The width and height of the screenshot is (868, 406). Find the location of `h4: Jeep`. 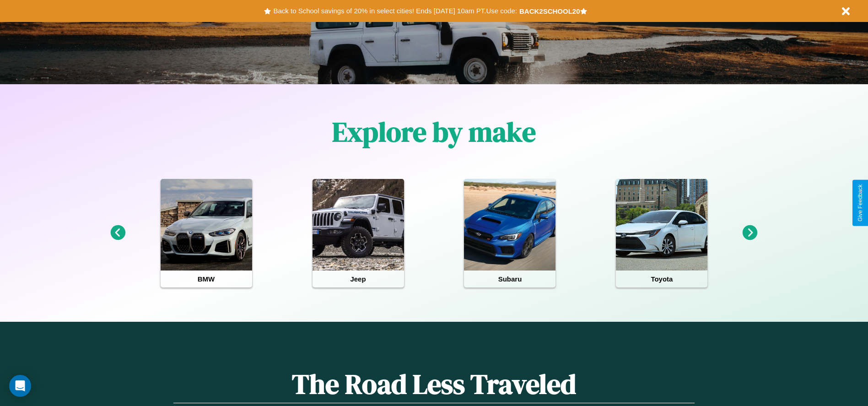

h4: Jeep is located at coordinates (358, 279).